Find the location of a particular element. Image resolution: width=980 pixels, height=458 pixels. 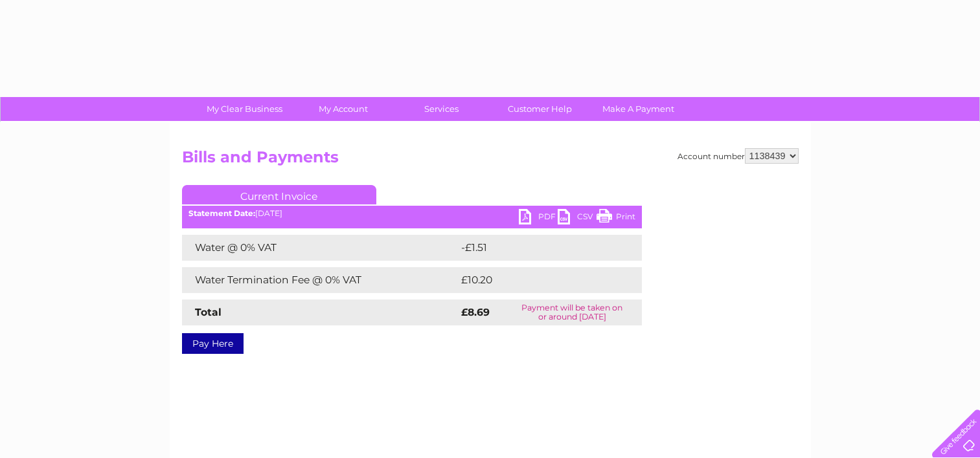

td: Water Termination Fee @ 0% VAT is located at coordinates (320, 280).